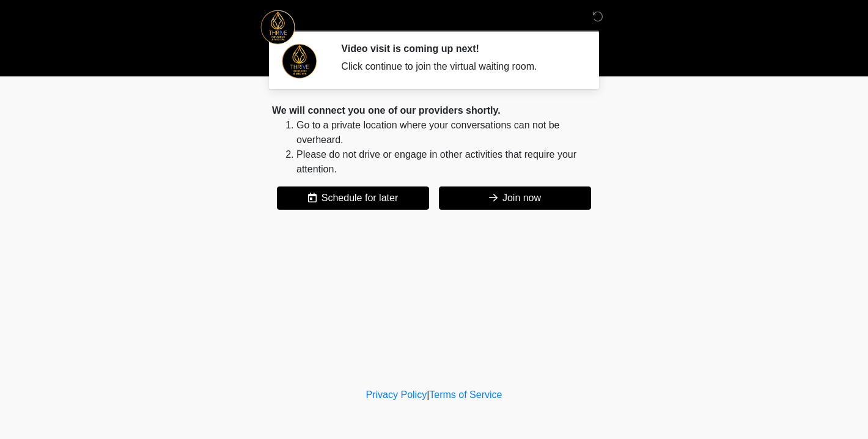 The height and width of the screenshot is (439, 868). Describe the element at coordinates (446, 162) in the screenshot. I see `li: Please do not drive or engage in other activities that require your attention.` at that location.